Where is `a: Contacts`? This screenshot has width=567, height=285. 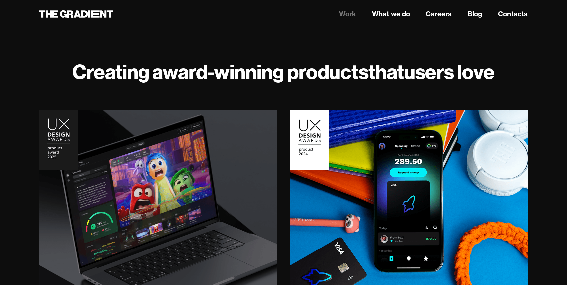
a: Contacts is located at coordinates (513, 14).